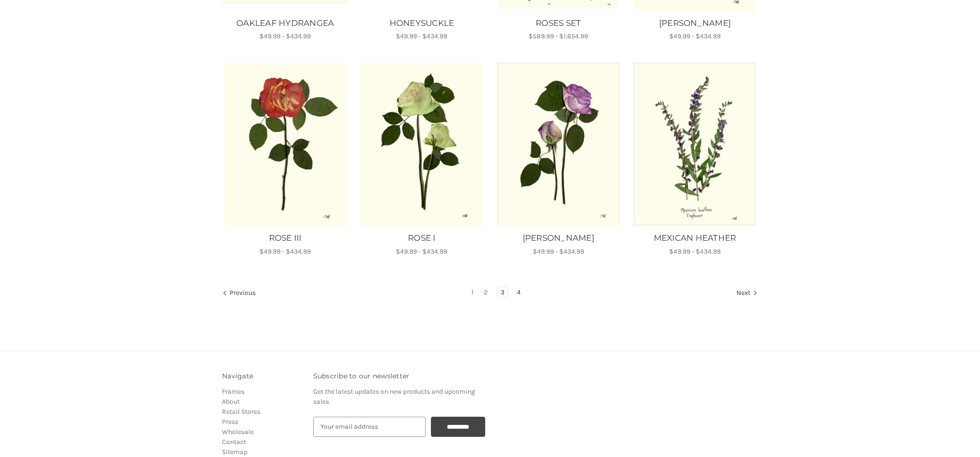 Image resolution: width=980 pixels, height=457 pixels. What do you see at coordinates (230, 422) in the screenshot?
I see `a: Press` at bounding box center [230, 422].